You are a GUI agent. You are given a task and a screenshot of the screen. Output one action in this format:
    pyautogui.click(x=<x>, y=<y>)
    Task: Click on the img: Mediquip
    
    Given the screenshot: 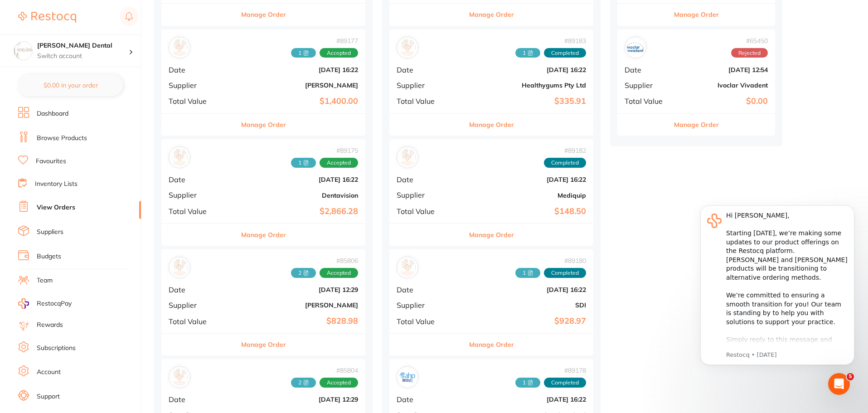 What is the action you would take?
    pyautogui.click(x=407, y=157)
    